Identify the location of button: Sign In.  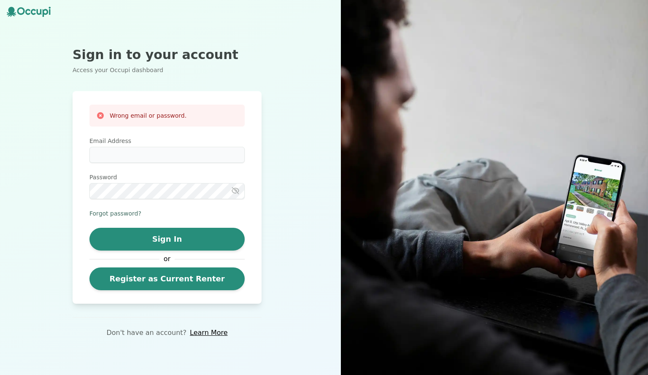
(167, 239).